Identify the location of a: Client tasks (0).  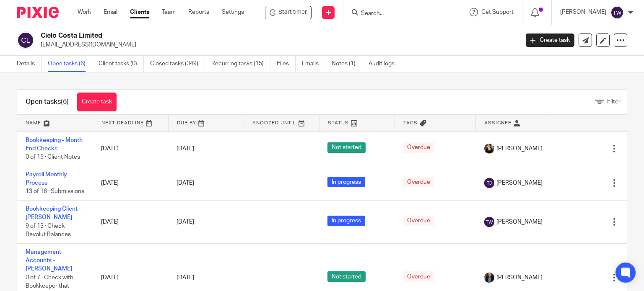
(121, 63).